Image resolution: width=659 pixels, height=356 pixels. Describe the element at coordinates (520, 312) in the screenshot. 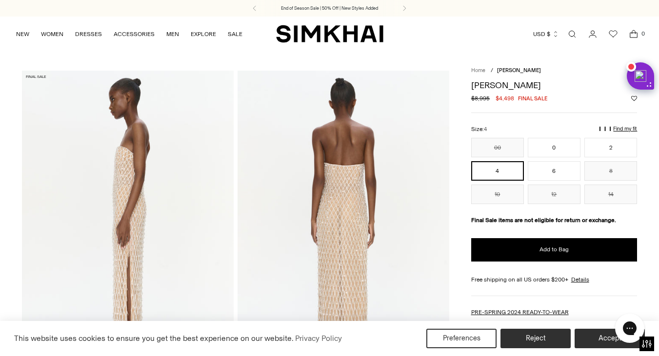

I see `a: PRE-SPRING 2024 READY-TO-WEAR` at that location.